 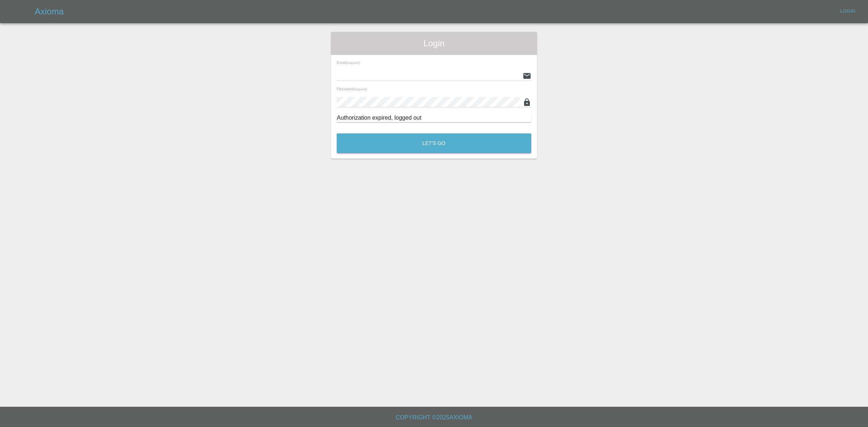 What do you see at coordinates (352, 89) in the screenshot?
I see `span: Password` at bounding box center [352, 89].